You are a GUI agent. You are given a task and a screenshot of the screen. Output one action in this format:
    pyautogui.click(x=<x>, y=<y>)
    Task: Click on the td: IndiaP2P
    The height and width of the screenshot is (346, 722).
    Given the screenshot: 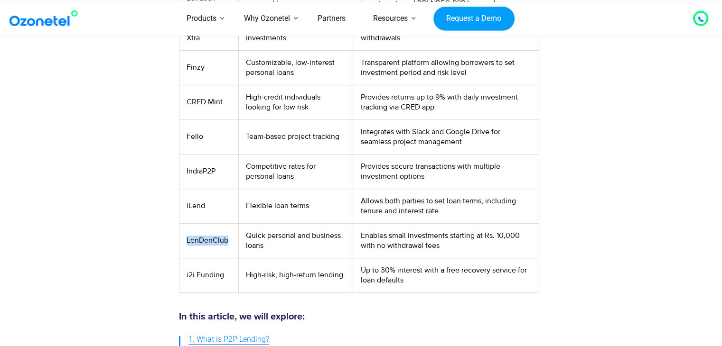 What is the action you would take?
    pyautogui.click(x=208, y=171)
    